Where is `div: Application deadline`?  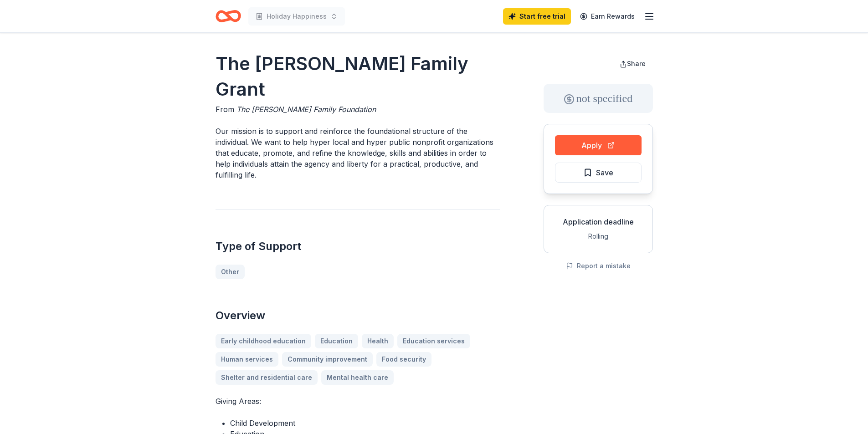 div: Application deadline is located at coordinates (598, 222).